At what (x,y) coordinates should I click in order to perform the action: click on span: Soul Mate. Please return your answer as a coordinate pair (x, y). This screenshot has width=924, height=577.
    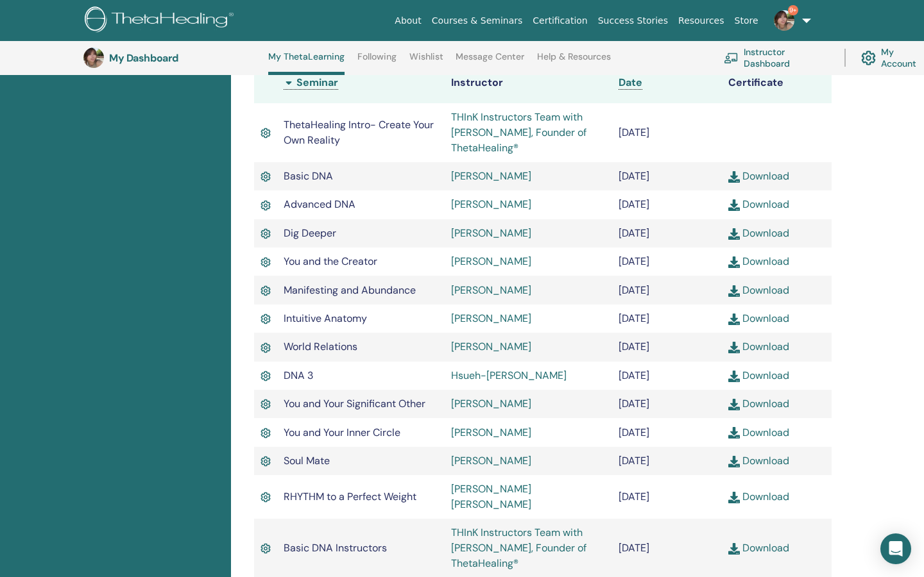
    Looking at the image, I should click on (307, 460).